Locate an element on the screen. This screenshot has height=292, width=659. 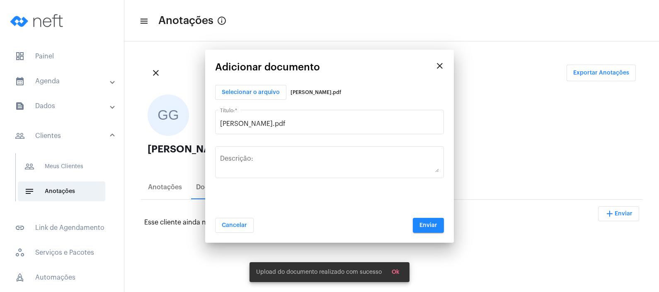
div: Documentos is located at coordinates (216, 187).